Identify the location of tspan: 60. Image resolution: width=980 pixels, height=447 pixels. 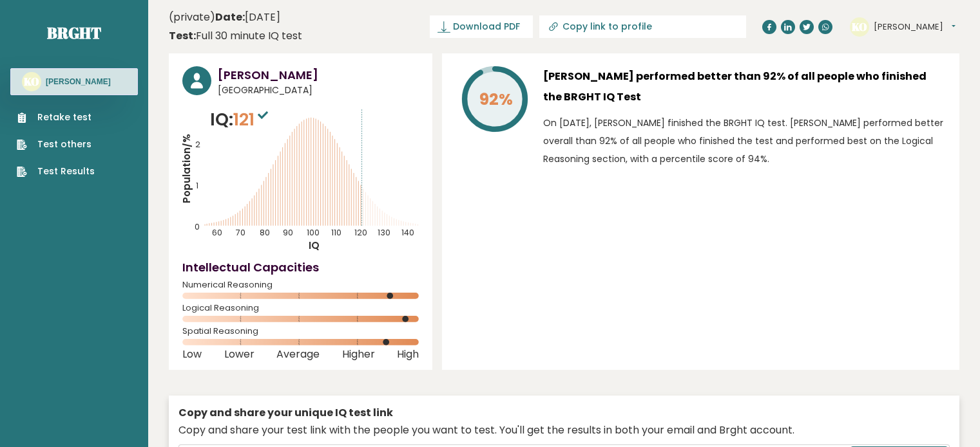
(218, 232).